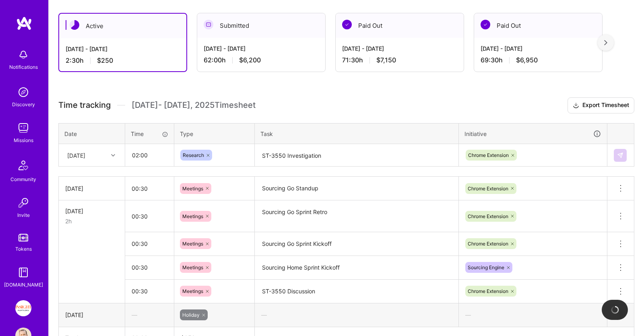  I want to click on div: Community, so click(23, 179).